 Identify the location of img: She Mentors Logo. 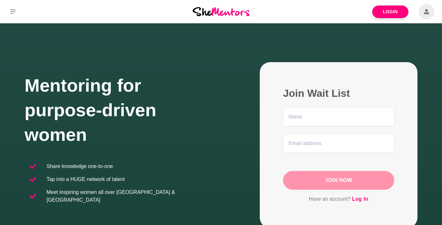
(221, 11).